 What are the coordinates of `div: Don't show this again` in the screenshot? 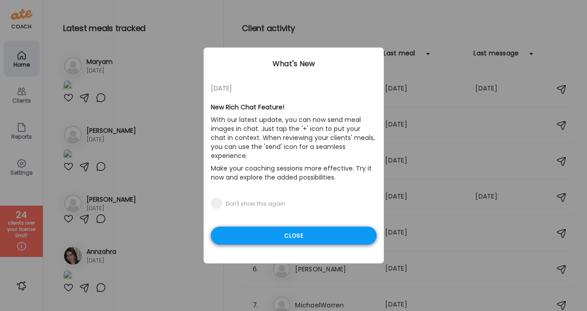 It's located at (255, 204).